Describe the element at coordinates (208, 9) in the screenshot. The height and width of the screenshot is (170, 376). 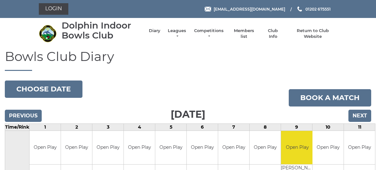
I see `img: Email` at that location.